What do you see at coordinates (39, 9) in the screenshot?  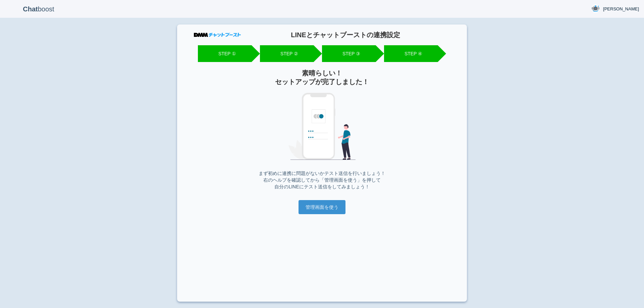 I see `p: boost` at bounding box center [39, 9].